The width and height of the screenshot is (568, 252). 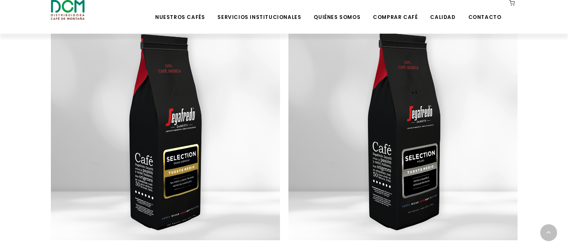 What do you see at coordinates (395, 11) in the screenshot?
I see `a: Comprar Café` at bounding box center [395, 11].